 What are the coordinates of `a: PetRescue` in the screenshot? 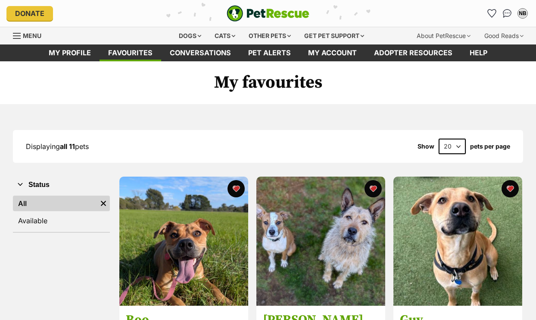 It's located at (268, 13).